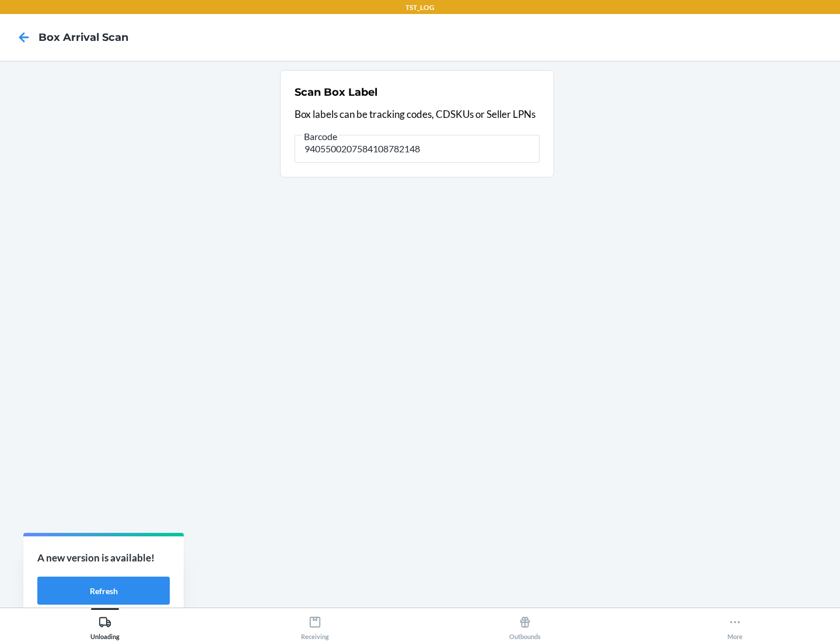 The height and width of the screenshot is (642, 840). I want to click on button: Refresh, so click(103, 590).